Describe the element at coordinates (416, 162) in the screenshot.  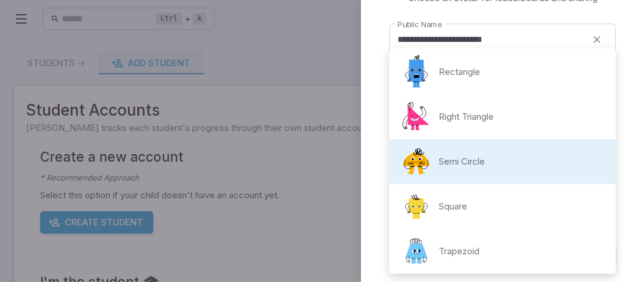
I see `img: semi-circle.svg` at that location.